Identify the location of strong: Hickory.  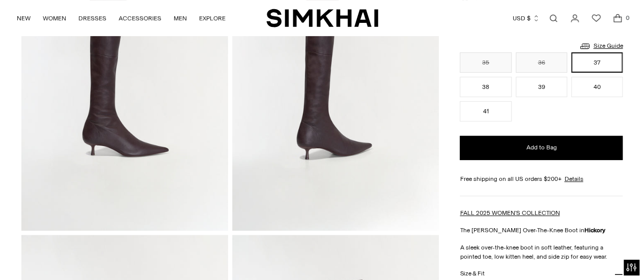
(594, 230).